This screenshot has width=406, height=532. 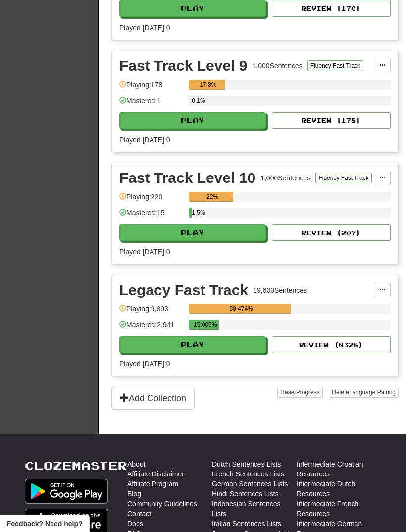 What do you see at coordinates (246, 464) in the screenshot?
I see `a: Dutch Sentences Lists` at bounding box center [246, 464].